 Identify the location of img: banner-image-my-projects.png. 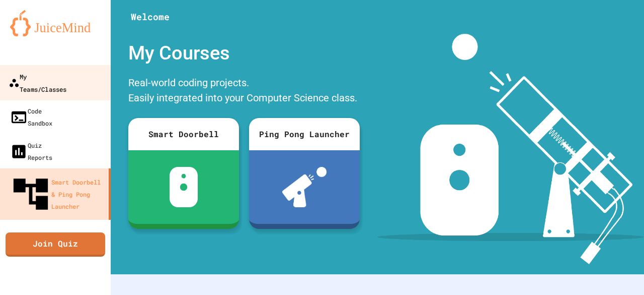
(511, 149).